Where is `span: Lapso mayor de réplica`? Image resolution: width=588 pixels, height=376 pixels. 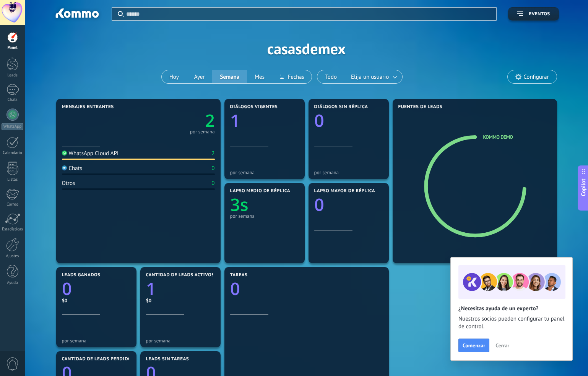
span: Lapso mayor de réplica is located at coordinates (344, 191).